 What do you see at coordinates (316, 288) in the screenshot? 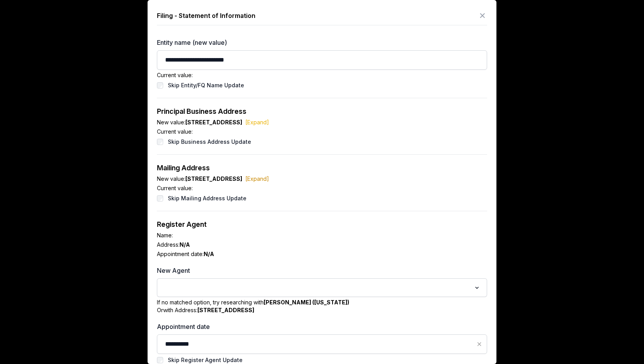
I see `input: Search for option` at bounding box center [316, 288].